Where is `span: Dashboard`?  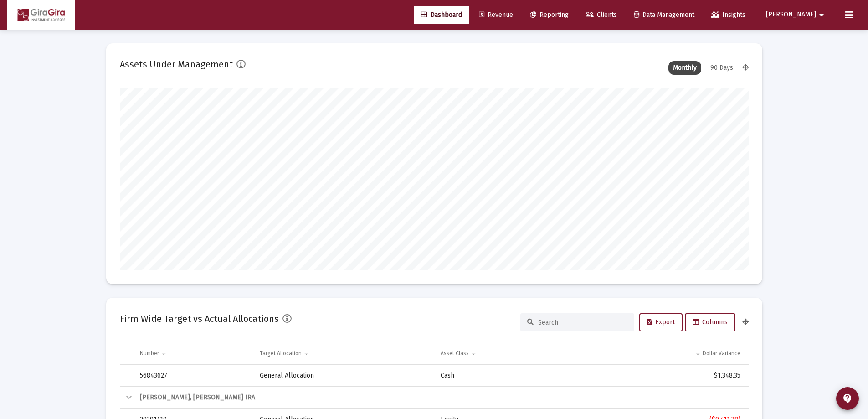
span: Dashboard is located at coordinates (442, 15).